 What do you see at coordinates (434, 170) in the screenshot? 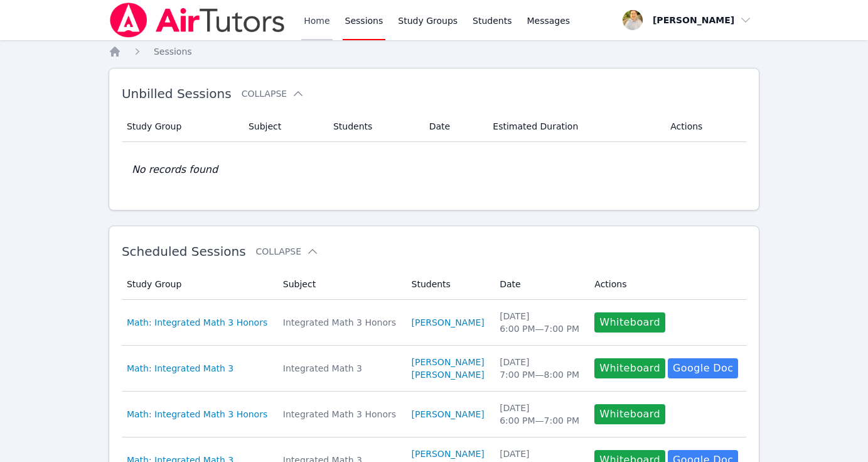
I see `td: No records found` at bounding box center [434, 170].